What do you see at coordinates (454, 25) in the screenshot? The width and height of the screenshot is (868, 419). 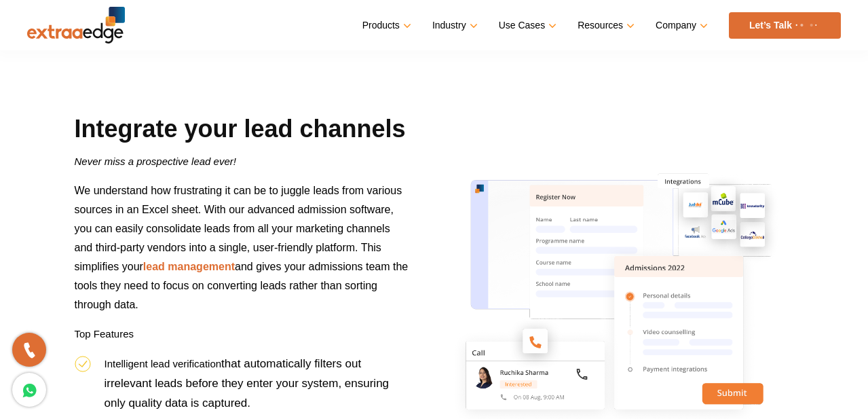 I see `a: Industry` at bounding box center [454, 25].